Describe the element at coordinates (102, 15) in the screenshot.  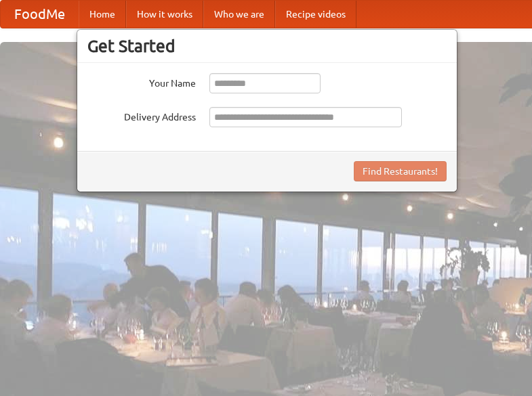
I see `a: Home` at that location.